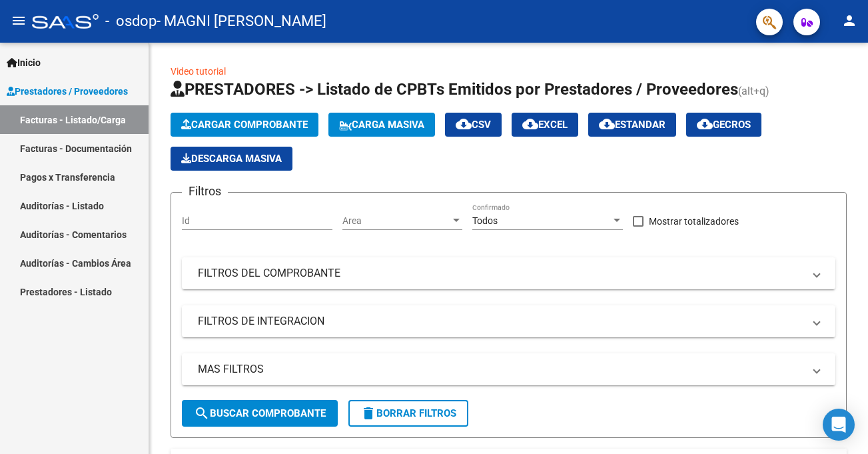  Describe the element at coordinates (545, 125) in the screenshot. I see `button: EXCEL` at that location.